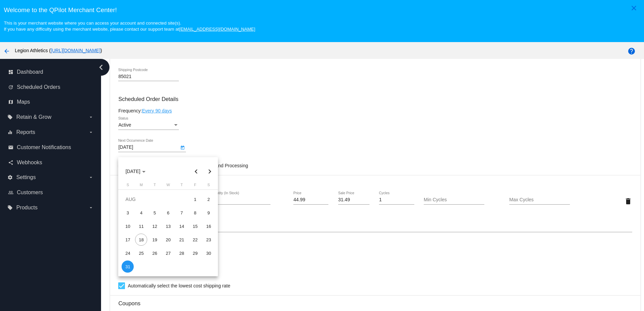 The width and height of the screenshot is (644, 311). Describe the element at coordinates (195, 253) in the screenshot. I see `div: 29` at that location.